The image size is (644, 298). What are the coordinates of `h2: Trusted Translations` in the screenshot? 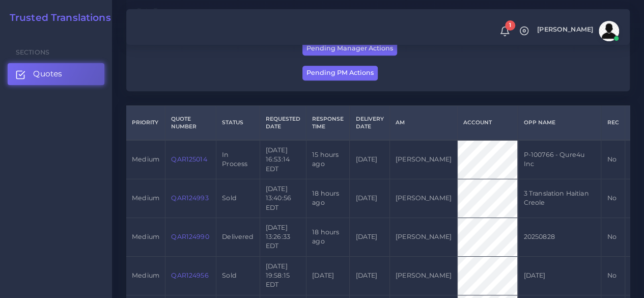 It's located at (56, 18).